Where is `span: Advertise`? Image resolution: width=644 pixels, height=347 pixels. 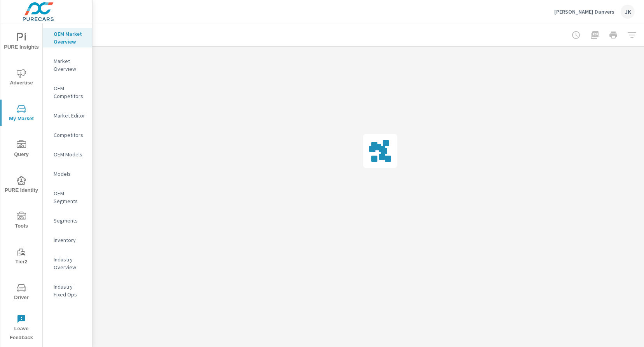
span: Advertise is located at coordinates (21, 77).